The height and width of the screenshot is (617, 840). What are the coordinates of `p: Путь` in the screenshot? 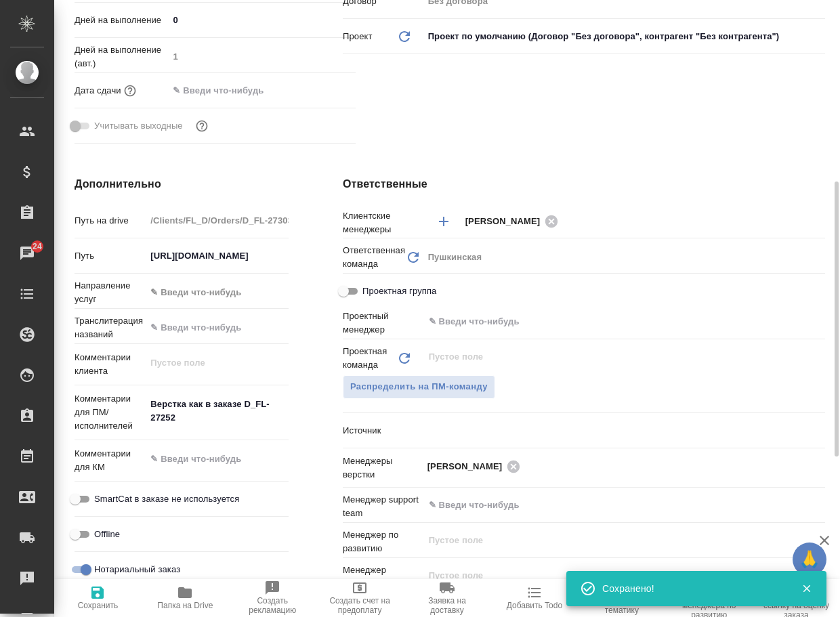 It's located at (110, 256).